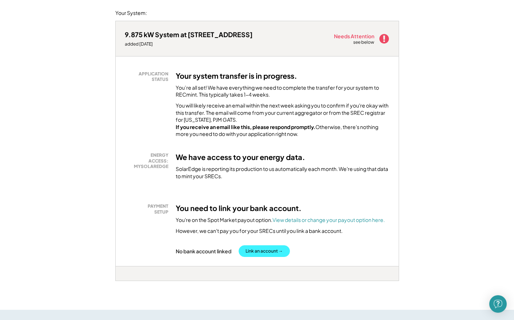 This screenshot has height=320, width=514. I want to click on h3: Your system transfer is in progress., so click(237, 76).